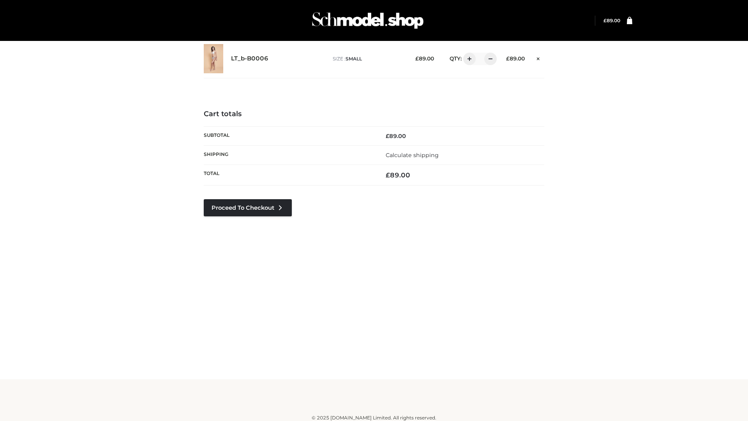  What do you see at coordinates (468, 59) in the screenshot?
I see `div: QTY:` at bounding box center [468, 59].